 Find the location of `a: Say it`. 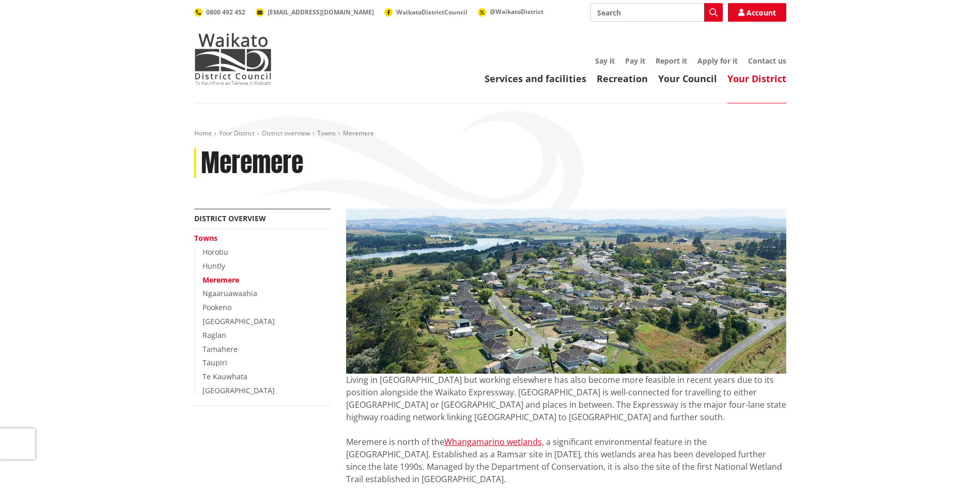

a: Say it is located at coordinates (605, 61).